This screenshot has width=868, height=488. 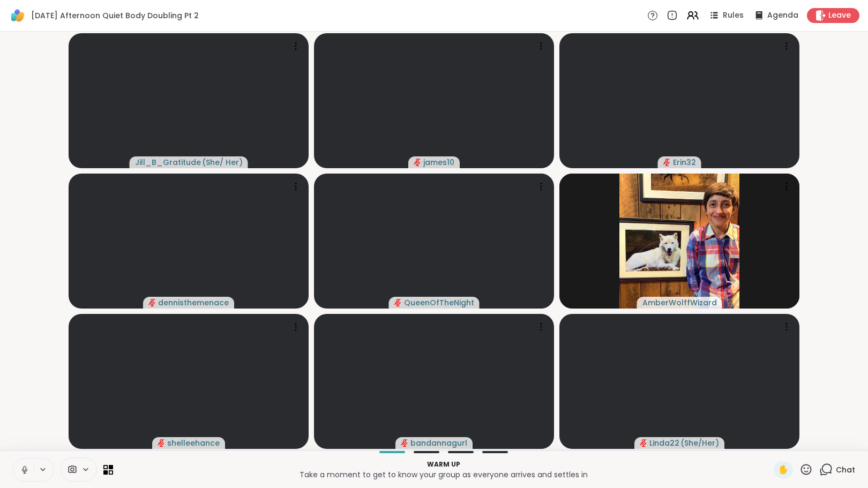 I want to click on span: Jill_B_Gratitude, so click(x=168, y=162).